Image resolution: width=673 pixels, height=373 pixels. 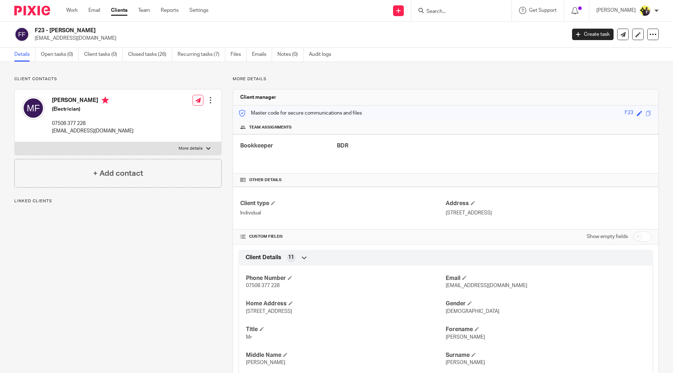 What do you see at coordinates (258, 97) in the screenshot?
I see `h3: Client manager` at bounding box center [258, 97].